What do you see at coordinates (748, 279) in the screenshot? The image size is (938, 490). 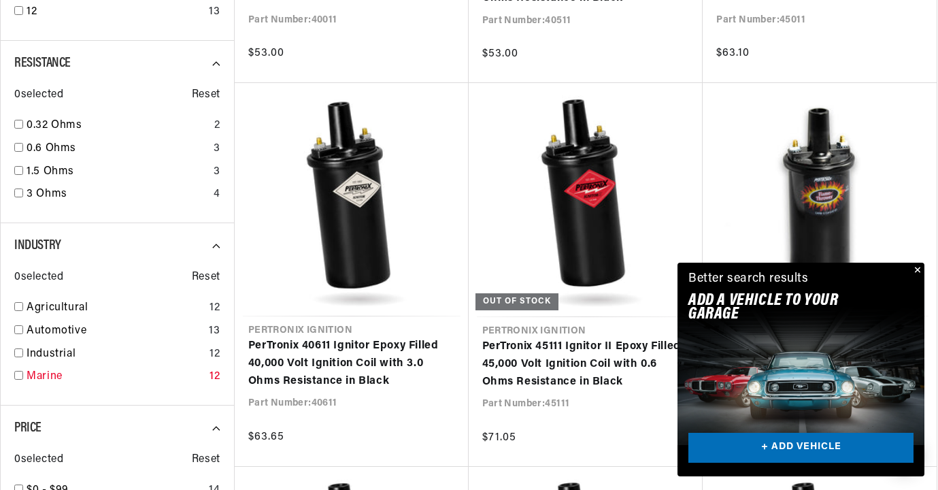 I see `div: Better search results` at bounding box center [748, 279].